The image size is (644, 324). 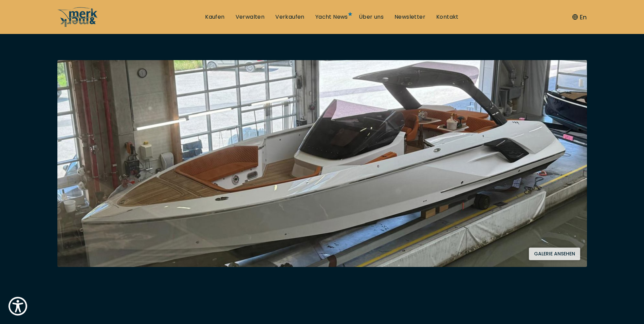 I want to click on button: Show Accessibility Preferences, so click(x=18, y=306).